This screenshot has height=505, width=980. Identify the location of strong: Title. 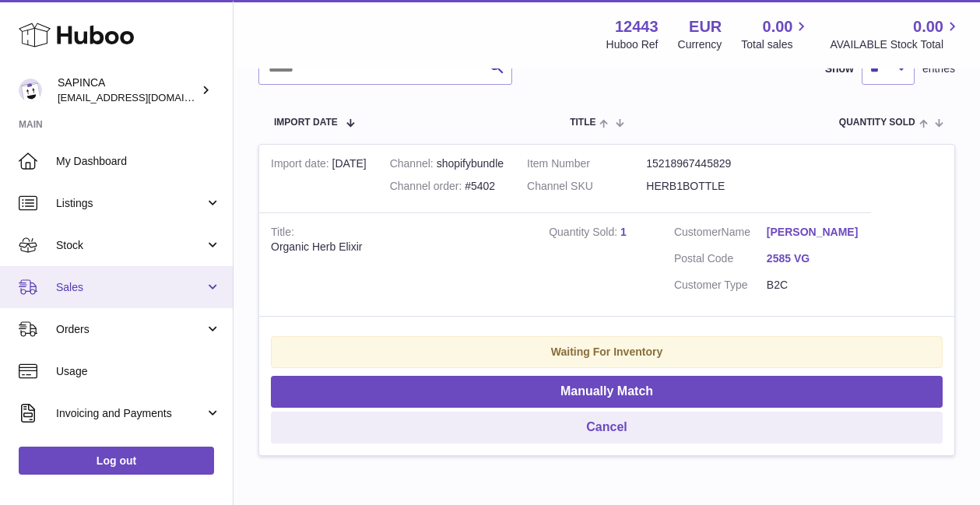
(282, 234).